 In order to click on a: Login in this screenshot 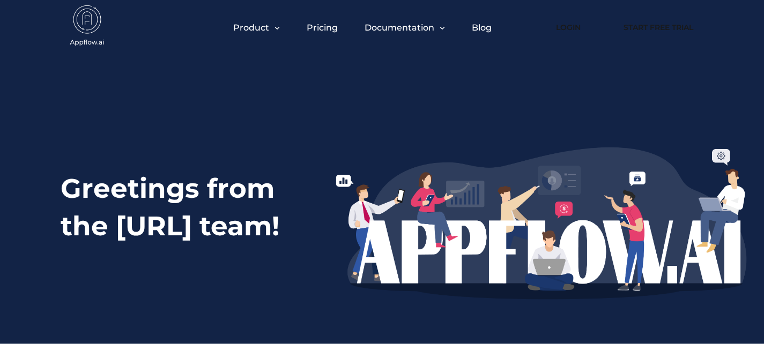, I will do `click(568, 27)`.